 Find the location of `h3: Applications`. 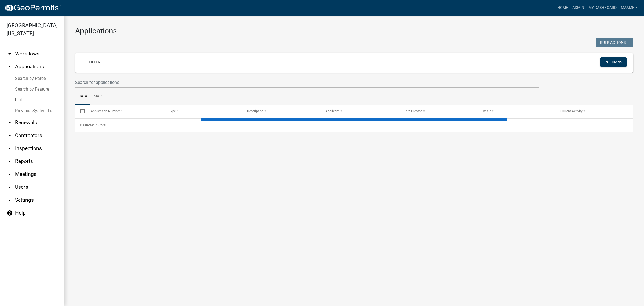

h3: Applications is located at coordinates (354, 31).